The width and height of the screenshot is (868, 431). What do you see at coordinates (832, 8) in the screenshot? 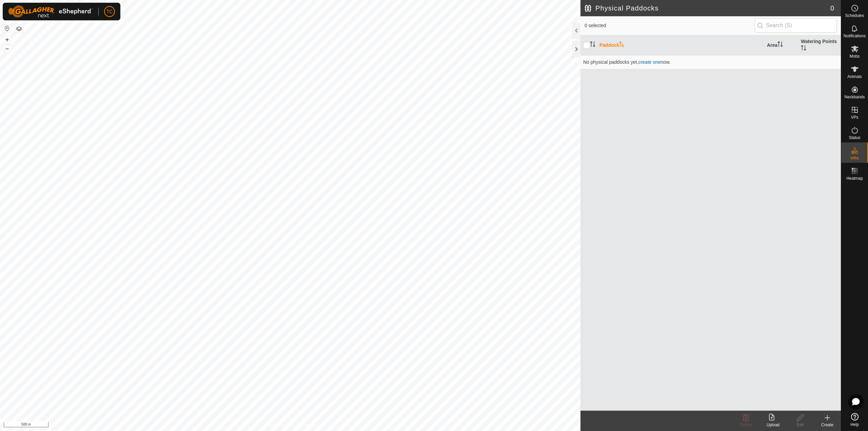
I see `span: 0` at bounding box center [832, 8].